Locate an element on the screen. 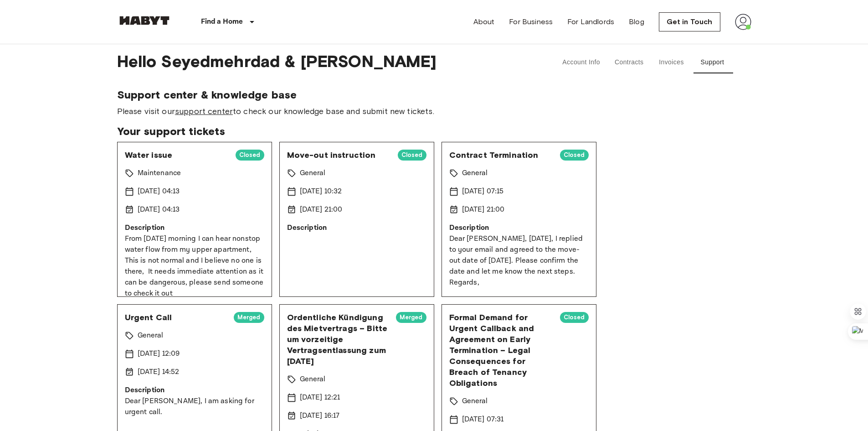 The image size is (868, 431). button: Invoices is located at coordinates (672, 63).